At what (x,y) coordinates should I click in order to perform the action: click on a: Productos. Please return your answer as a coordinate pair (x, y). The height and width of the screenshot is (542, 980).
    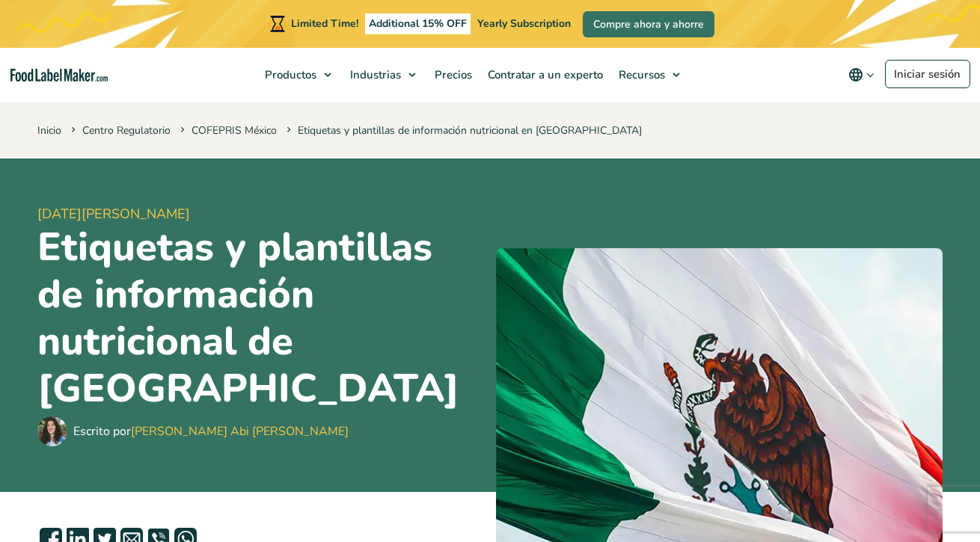
    Looking at the image, I should click on (297, 75).